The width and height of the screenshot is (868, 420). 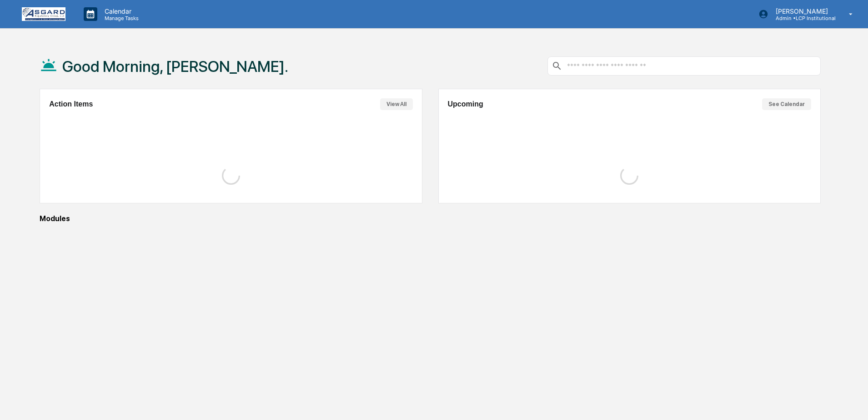 I want to click on p: Manage Tasks, so click(x=120, y=18).